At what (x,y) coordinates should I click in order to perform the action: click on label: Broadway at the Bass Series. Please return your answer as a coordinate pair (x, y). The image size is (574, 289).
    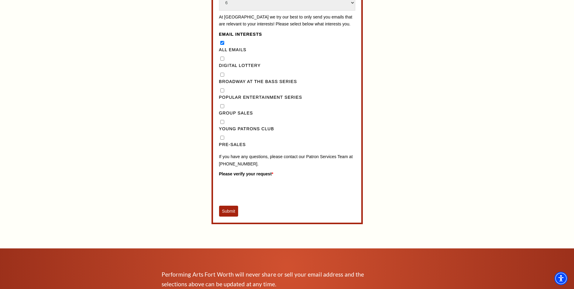
    Looking at the image, I should click on (287, 82).